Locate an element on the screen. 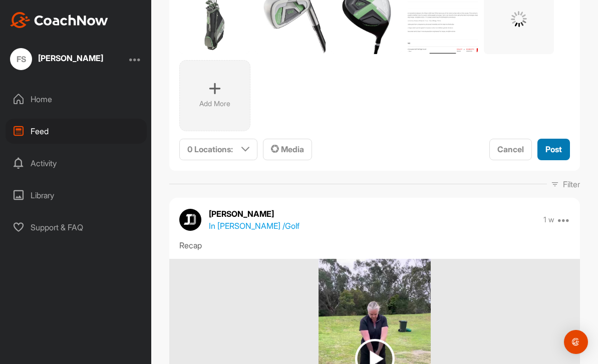 This screenshot has height=364, width=598. button: Media is located at coordinates (287, 149).